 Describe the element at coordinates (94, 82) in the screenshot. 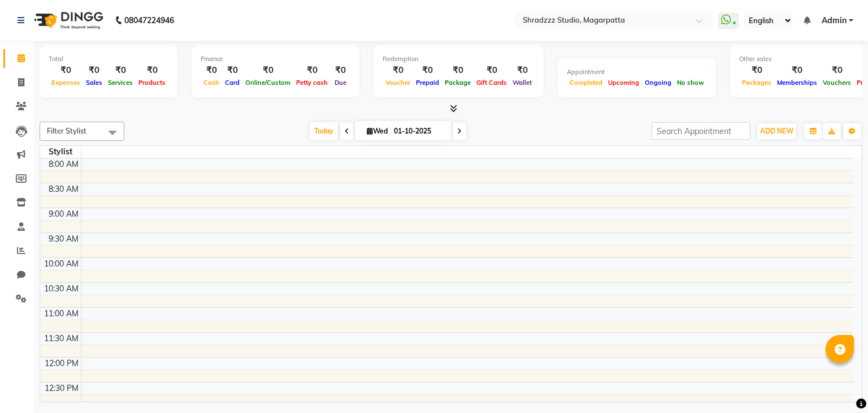

I see `span: Sales` at that location.